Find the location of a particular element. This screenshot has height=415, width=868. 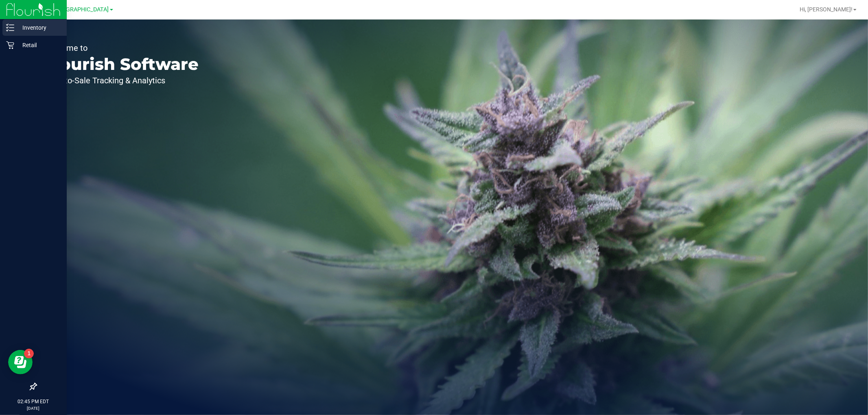

p: Inventory is located at coordinates (38, 28).